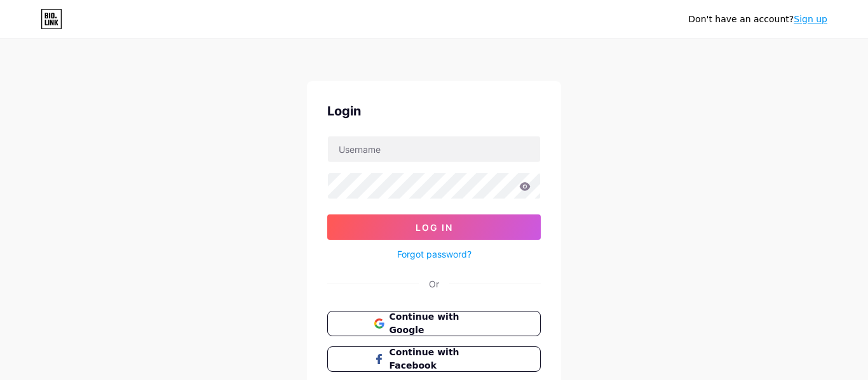  Describe the element at coordinates (434, 254) in the screenshot. I see `a: Forgot password?` at that location.